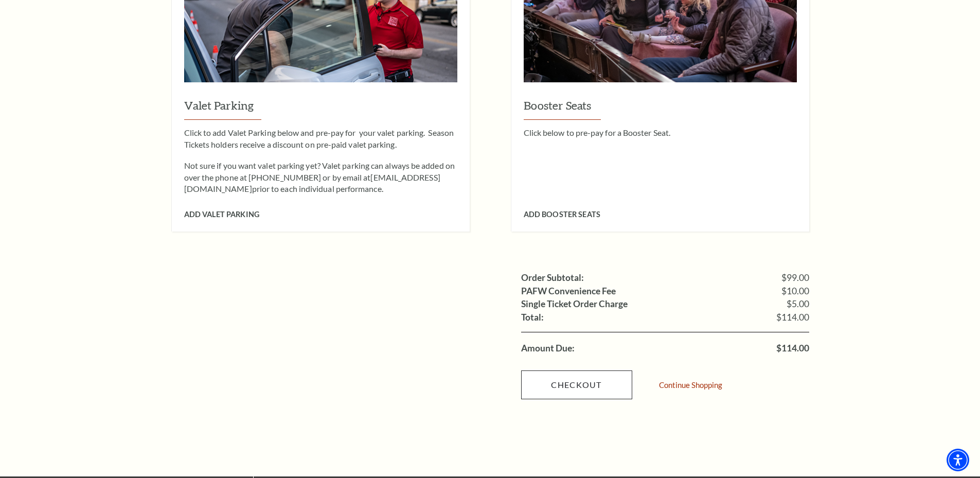 The image size is (980, 478). What do you see at coordinates (222, 214) in the screenshot?
I see `span: Add Valet Parking` at bounding box center [222, 214].